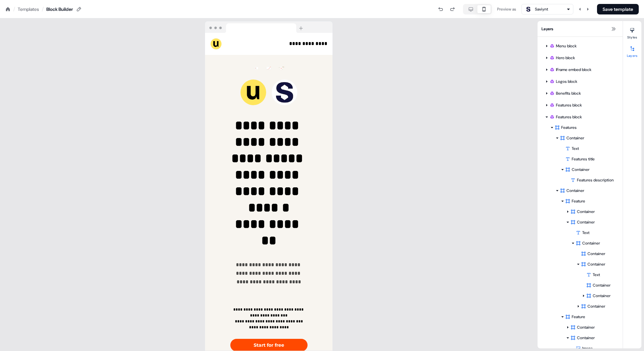 Image resolution: width=644 pixels, height=351 pixels. Describe the element at coordinates (59, 10) in the screenshot. I see `div: Block Builder` at that location.